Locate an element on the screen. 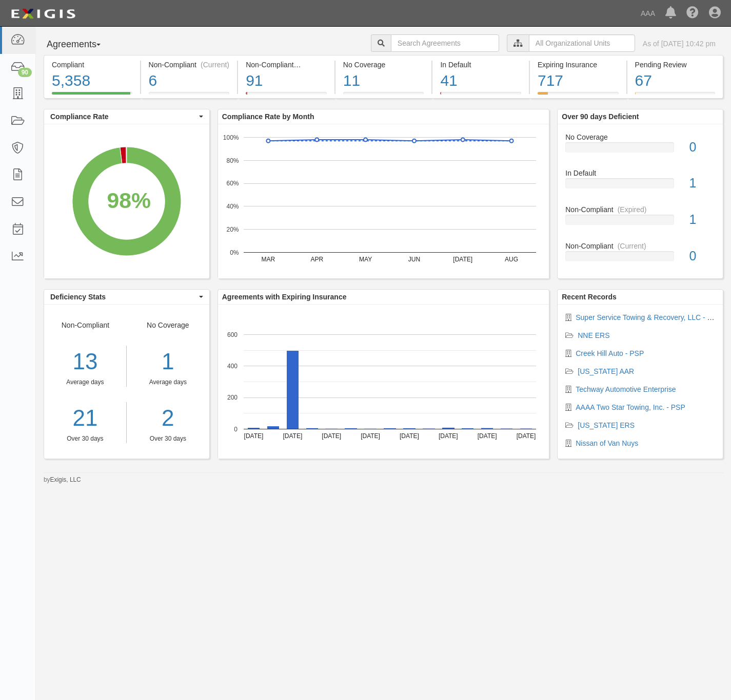 The width and height of the screenshot is (731, 700). text: 80% is located at coordinates (232, 160).